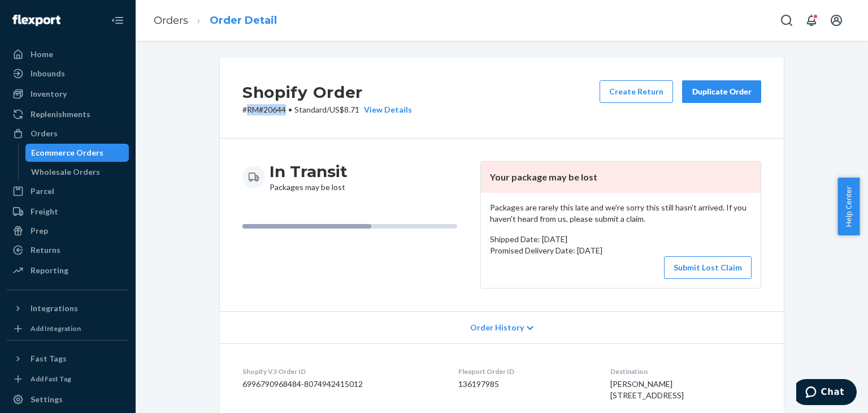 Image resolution: width=868 pixels, height=413 pixels. Describe the element at coordinates (309, 177) in the screenshot. I see `div: Packages may be lost` at that location.